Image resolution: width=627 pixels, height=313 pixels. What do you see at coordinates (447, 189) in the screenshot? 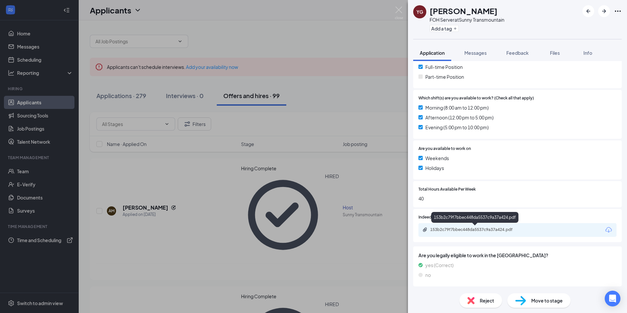
I see `span: Total Hours Available Per Week` at bounding box center [447, 189].